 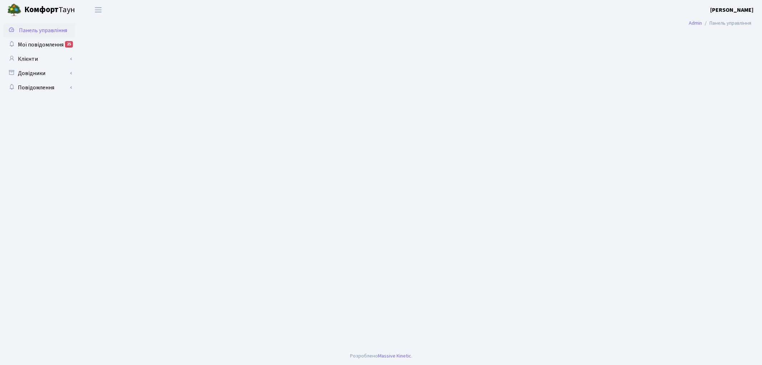 I want to click on span: Таун, so click(x=50, y=10).